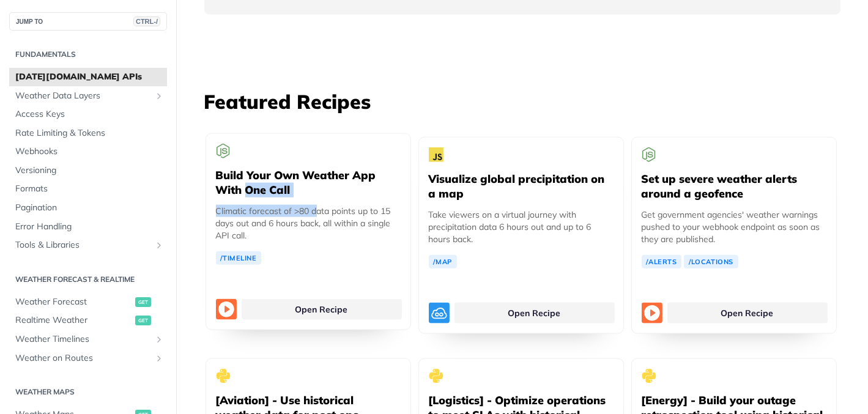  I want to click on a: Error Handling, so click(88, 227).